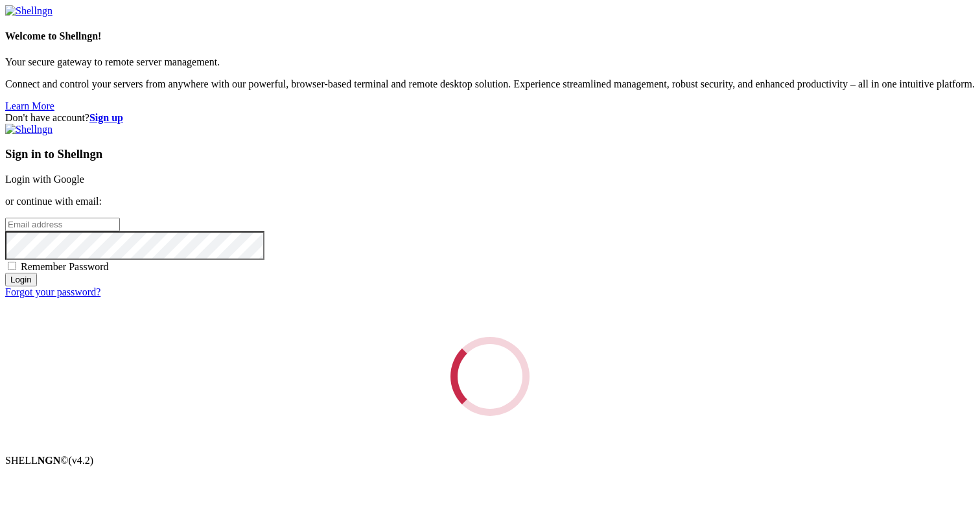 The image size is (980, 506). What do you see at coordinates (21, 279) in the screenshot?
I see `input: Login` at bounding box center [21, 279].